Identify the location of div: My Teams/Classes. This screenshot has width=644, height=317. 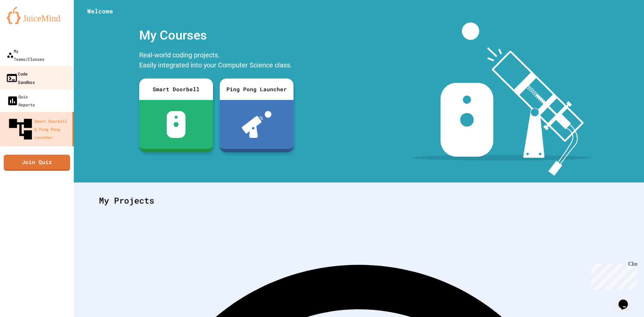
(26, 55).